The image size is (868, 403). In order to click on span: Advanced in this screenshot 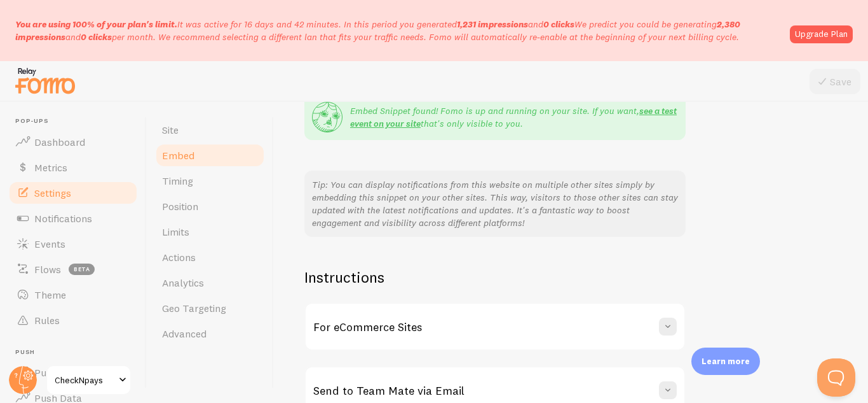, I will do `click(185, 334)`.